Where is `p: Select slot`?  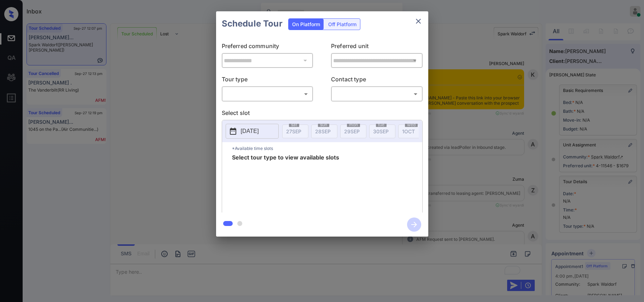
p: Select slot is located at coordinates (322, 114).